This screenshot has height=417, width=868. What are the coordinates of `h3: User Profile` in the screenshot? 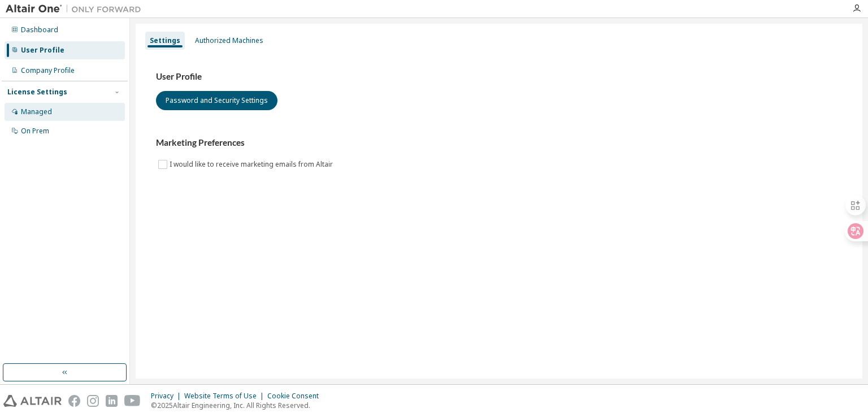 It's located at (499, 76).